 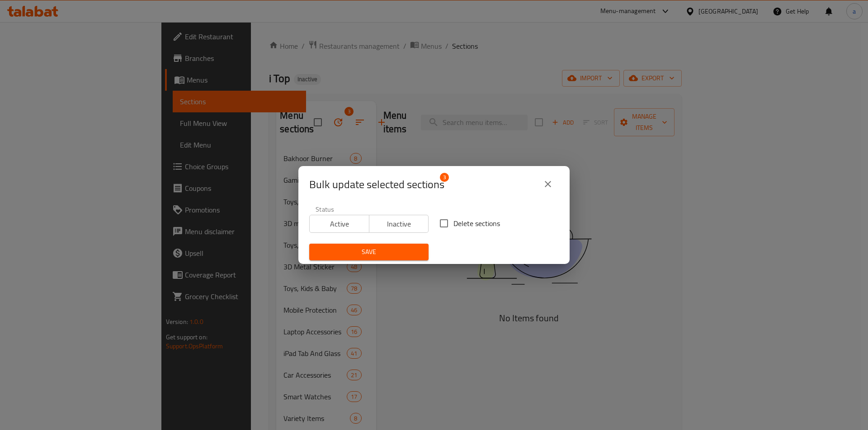 I want to click on button: close, so click(x=548, y=184).